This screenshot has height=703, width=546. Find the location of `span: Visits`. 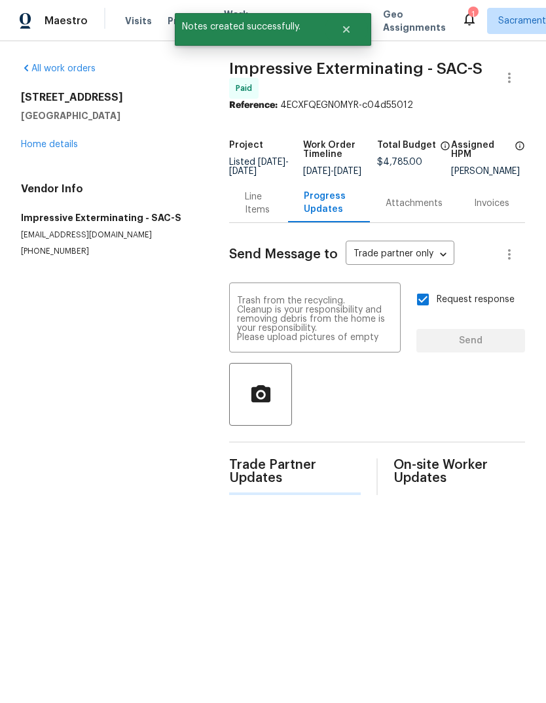

span: Visits is located at coordinates (138, 21).